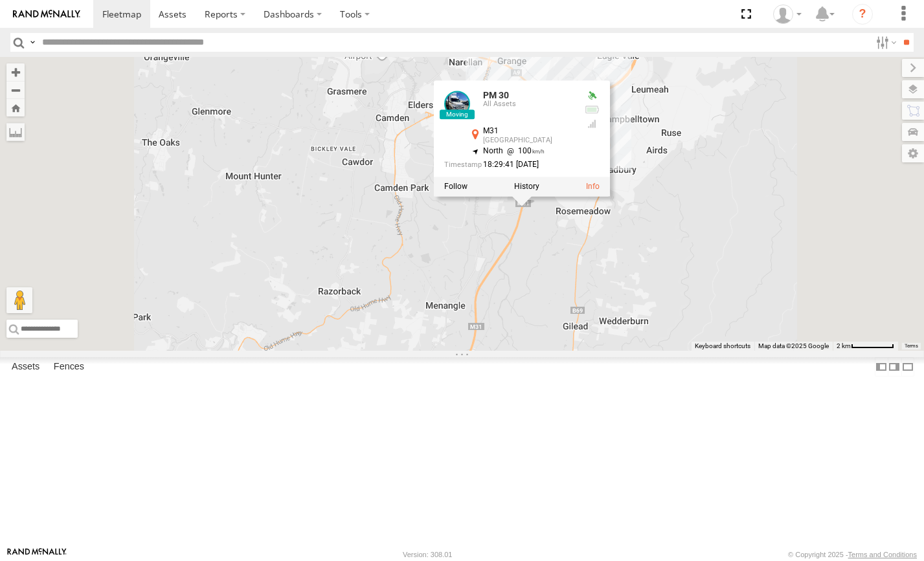 The image size is (924, 561). I want to click on button: Map scale: 2 km per 63 pixels, so click(865, 346).